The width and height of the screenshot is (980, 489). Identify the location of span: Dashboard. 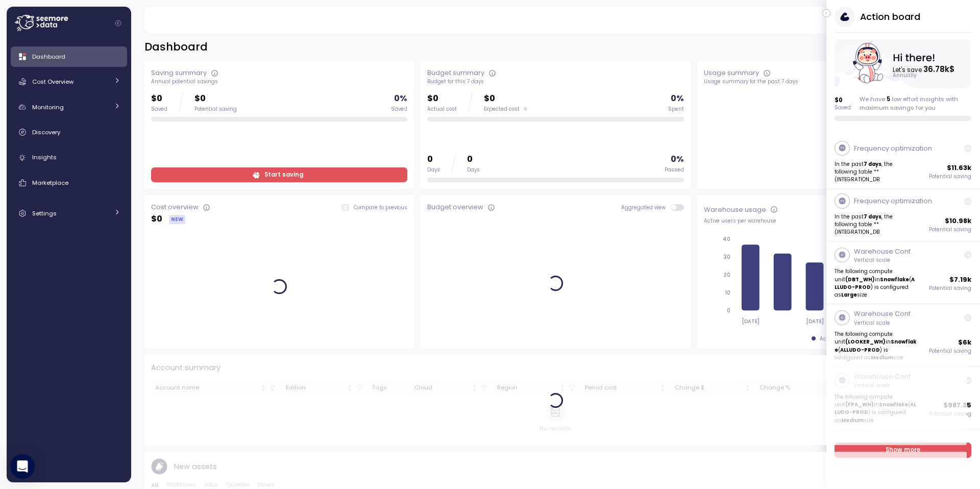
(49, 57).